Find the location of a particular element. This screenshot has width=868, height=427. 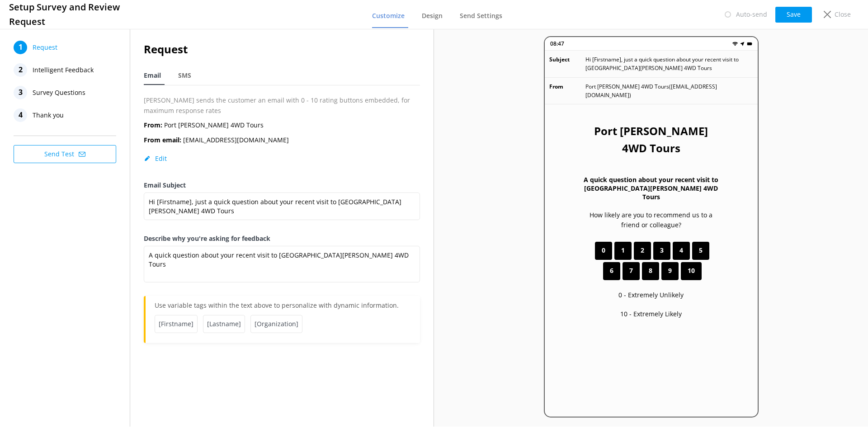

span: Email is located at coordinates (153, 76).